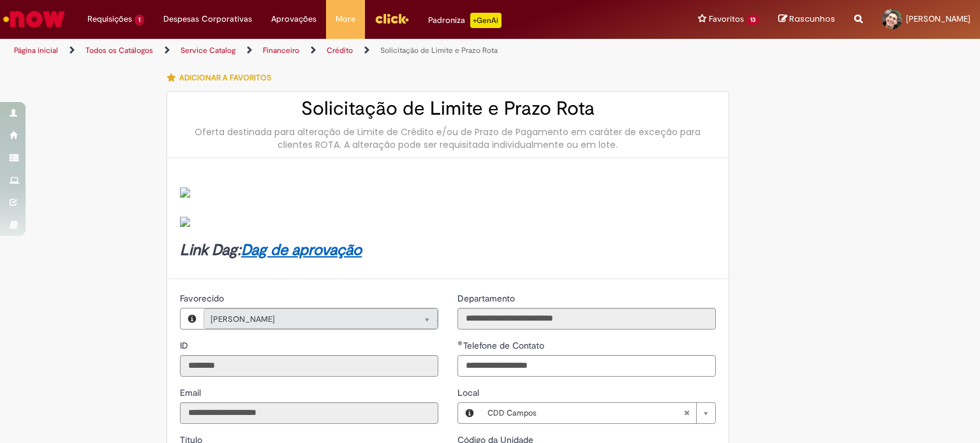 The image size is (980, 443). What do you see at coordinates (448, 139) in the screenshot?
I see `div: Oferta destinada para alteração de Limite de Crédito e/ou de Prazo de Pagamento em caráter de exc...` at bounding box center [448, 139].